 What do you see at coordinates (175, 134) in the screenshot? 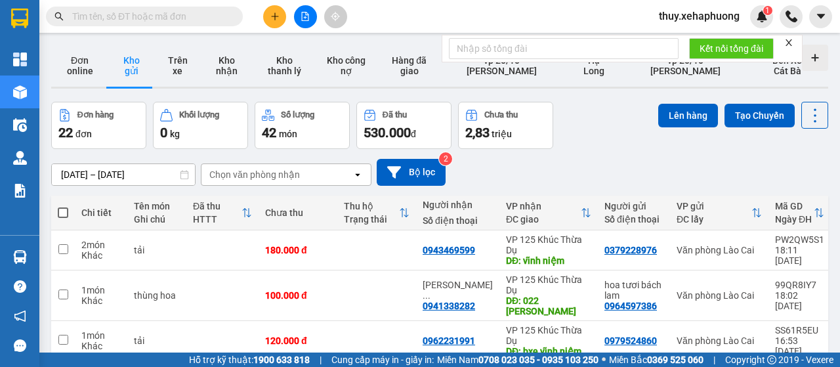
I see `span: kg` at bounding box center [175, 134].